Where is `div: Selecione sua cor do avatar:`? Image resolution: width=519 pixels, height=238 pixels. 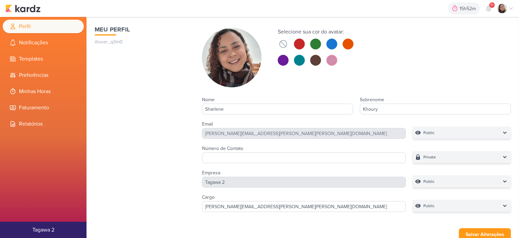 div: Selecione sua cor do avatar: is located at coordinates (316, 32).